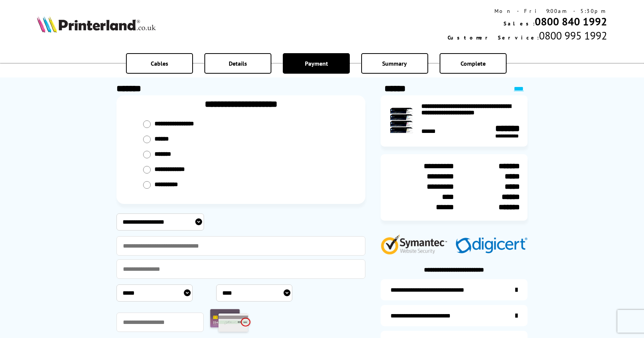 The width and height of the screenshot is (644, 338). What do you see at coordinates (96, 24) in the screenshot?
I see `img: Printerland Logo` at bounding box center [96, 24].